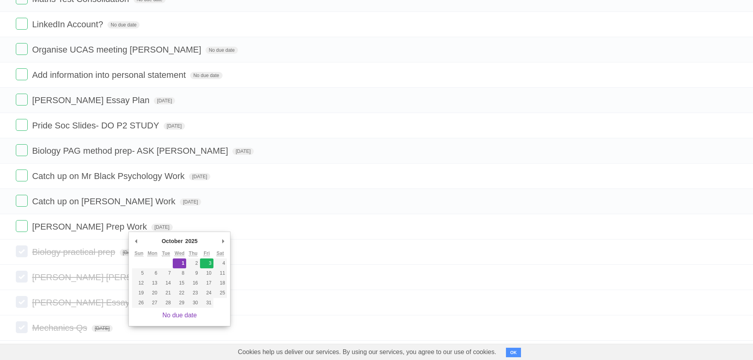 The image size is (753, 360). I want to click on button: 18, so click(220, 283).